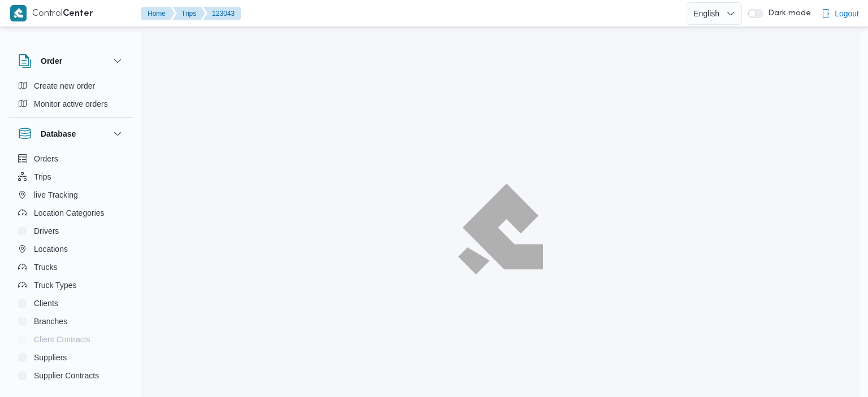 The image size is (868, 397). What do you see at coordinates (71, 267) in the screenshot?
I see `button: Trucks` at bounding box center [71, 267].